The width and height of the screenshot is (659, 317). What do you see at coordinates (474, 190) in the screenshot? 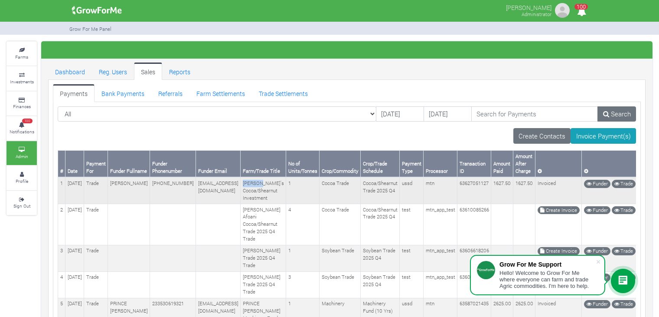
I see `td: 63627051127` at bounding box center [474, 190].